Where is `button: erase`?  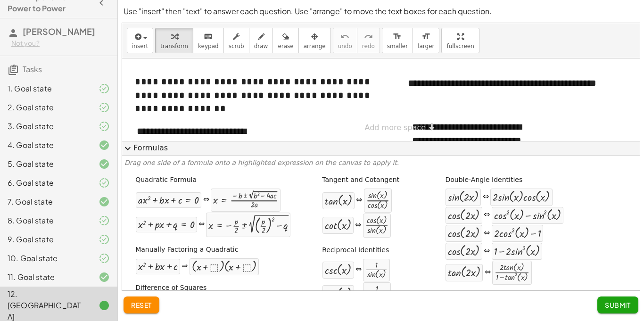
button: erase is located at coordinates (285, 41).